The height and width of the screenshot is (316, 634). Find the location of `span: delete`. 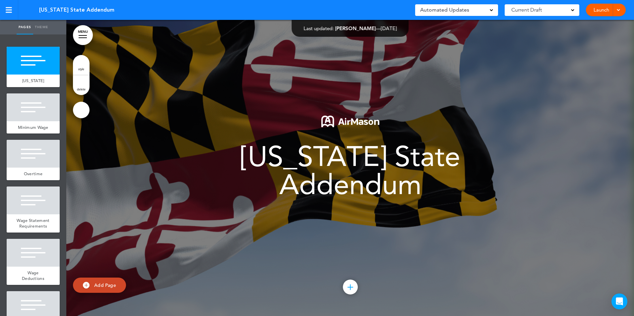

span: delete is located at coordinates (81, 89).